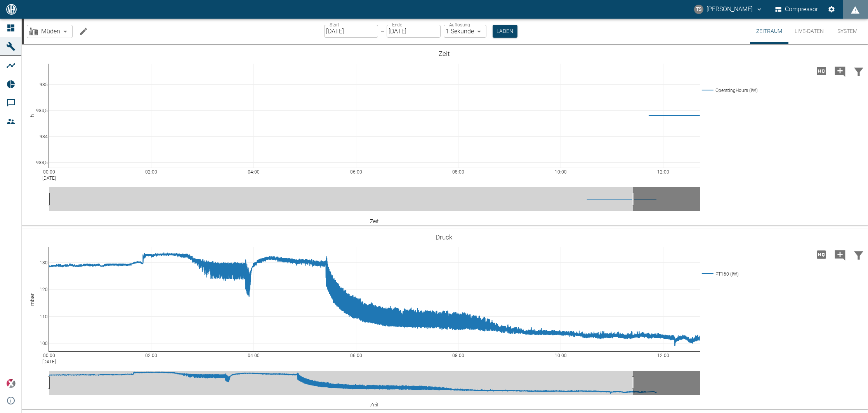 The image size is (868, 413). Describe the element at coordinates (809, 31) in the screenshot. I see `button: Live-Daten` at that location.